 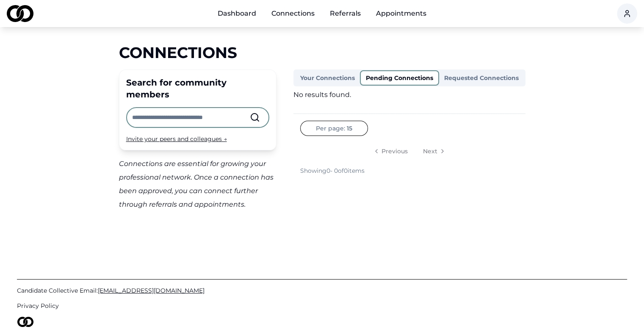 What do you see at coordinates (409, 95) in the screenshot?
I see `div: No results found.` at bounding box center [409, 95].